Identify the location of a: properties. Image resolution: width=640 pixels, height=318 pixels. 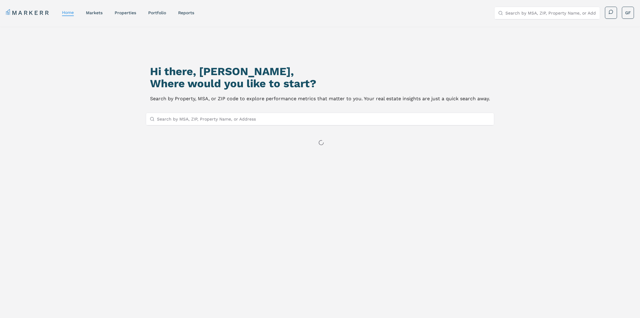
(125, 13).